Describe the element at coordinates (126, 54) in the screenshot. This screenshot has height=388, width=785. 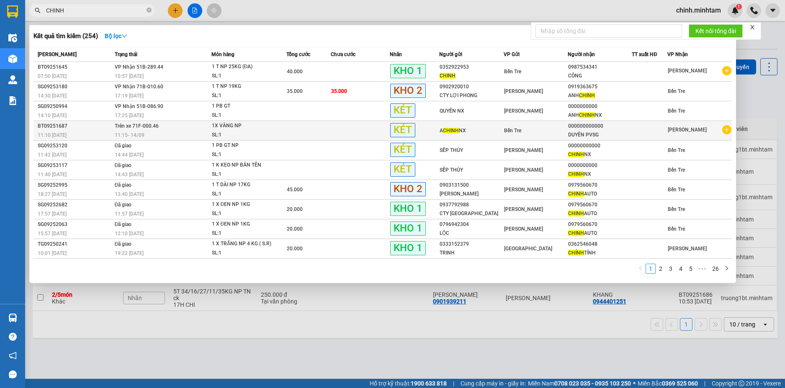
I see `span: Trạng thái` at that location.